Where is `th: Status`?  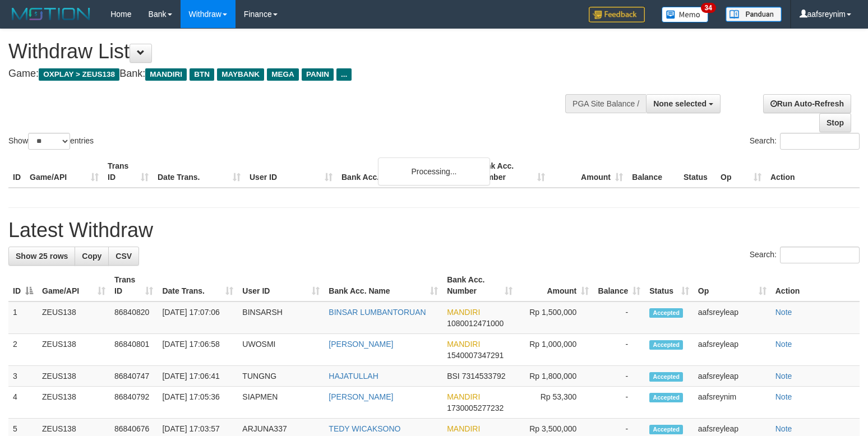 th: Status is located at coordinates (698, 171).